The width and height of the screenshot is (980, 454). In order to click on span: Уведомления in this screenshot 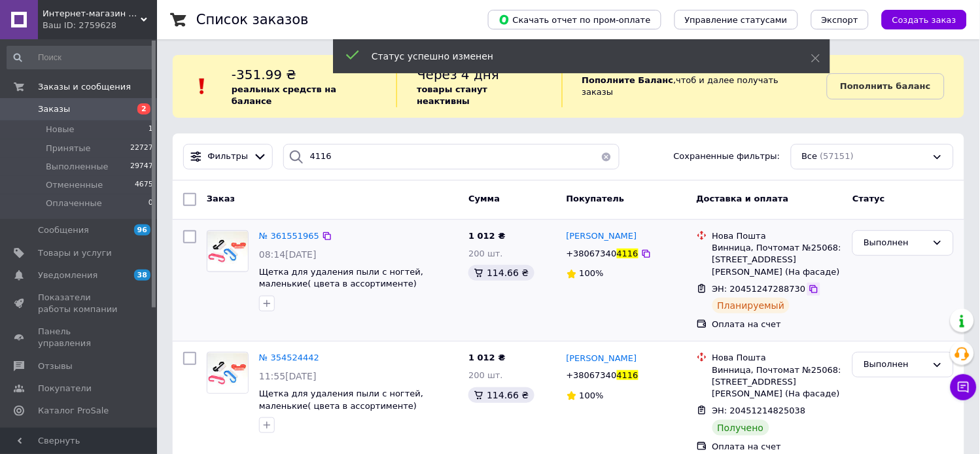, I will do `click(68, 275)`.